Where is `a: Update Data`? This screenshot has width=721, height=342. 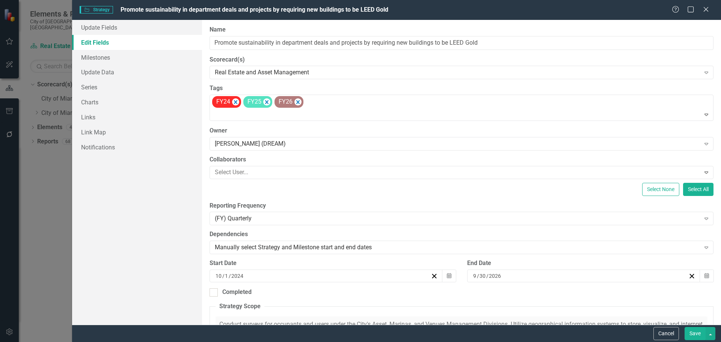
a: Update Data is located at coordinates (137, 72).